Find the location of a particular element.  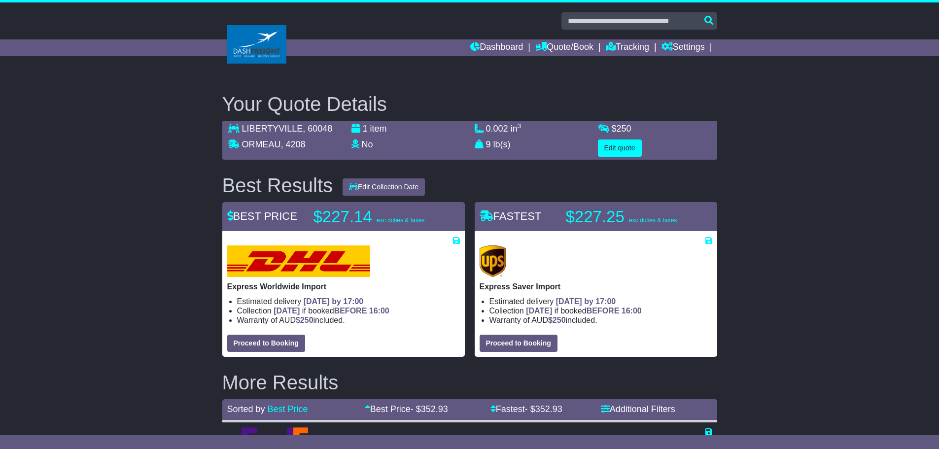

a: Best Price is located at coordinates (288, 409).